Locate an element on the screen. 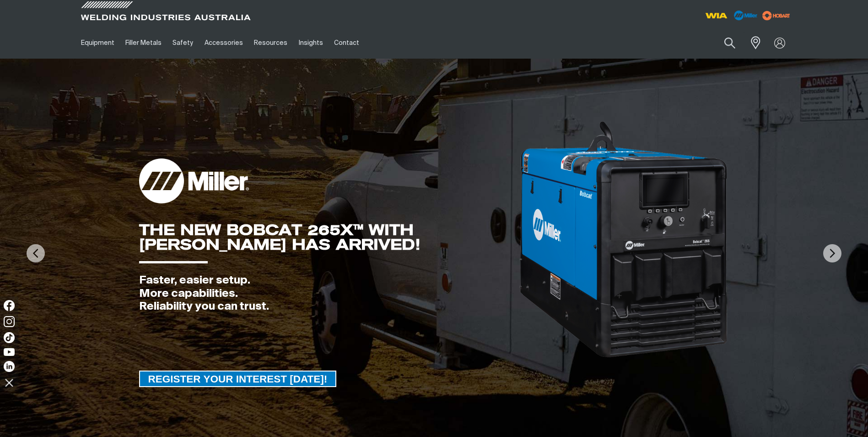  img: YouTube is located at coordinates (9, 352).